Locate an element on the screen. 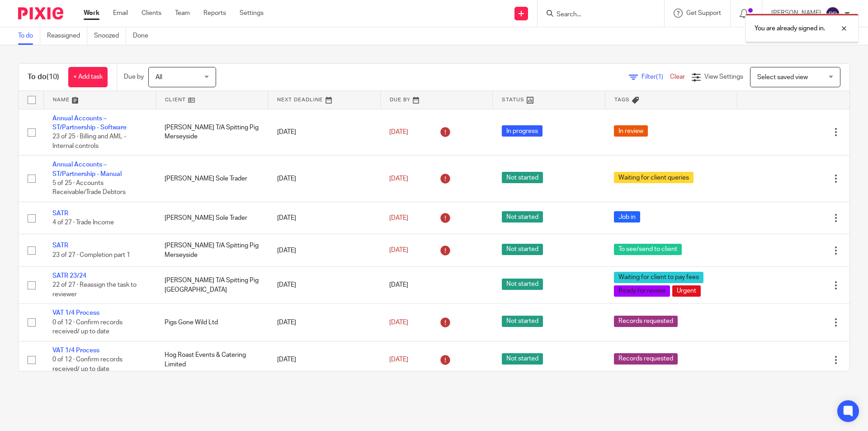 The height and width of the screenshot is (431, 868). a: Work is located at coordinates (91, 13).